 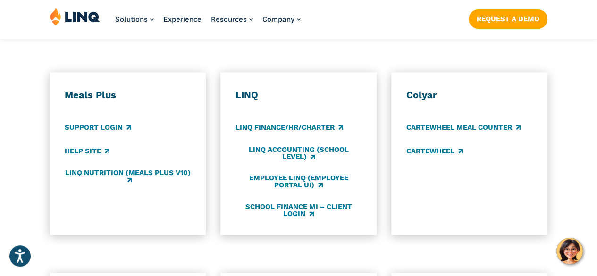 I want to click on h3: Meals Plus, so click(x=127, y=95).